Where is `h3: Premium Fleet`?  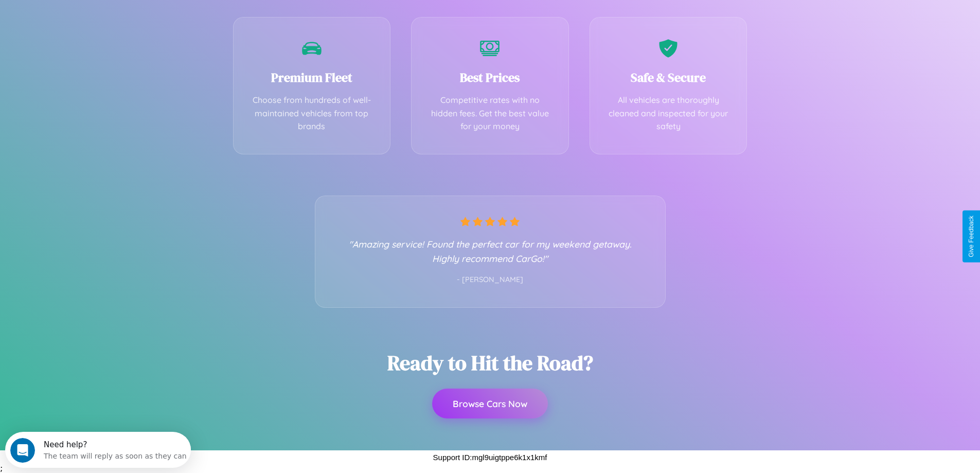
h3: Premium Fleet is located at coordinates (311, 77).